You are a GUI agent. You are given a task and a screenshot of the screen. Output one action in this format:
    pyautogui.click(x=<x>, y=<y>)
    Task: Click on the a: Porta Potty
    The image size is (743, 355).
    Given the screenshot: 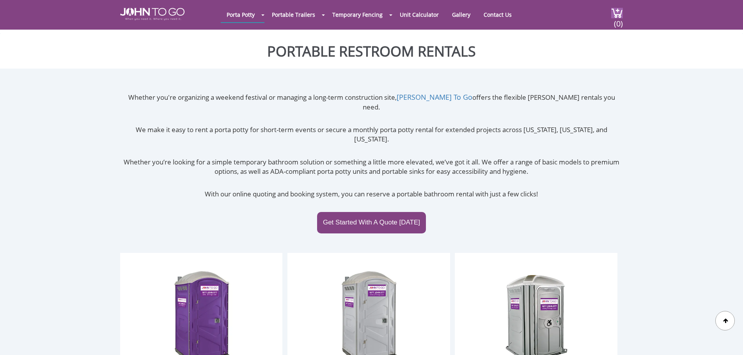 What is the action you would take?
    pyautogui.click(x=241, y=14)
    